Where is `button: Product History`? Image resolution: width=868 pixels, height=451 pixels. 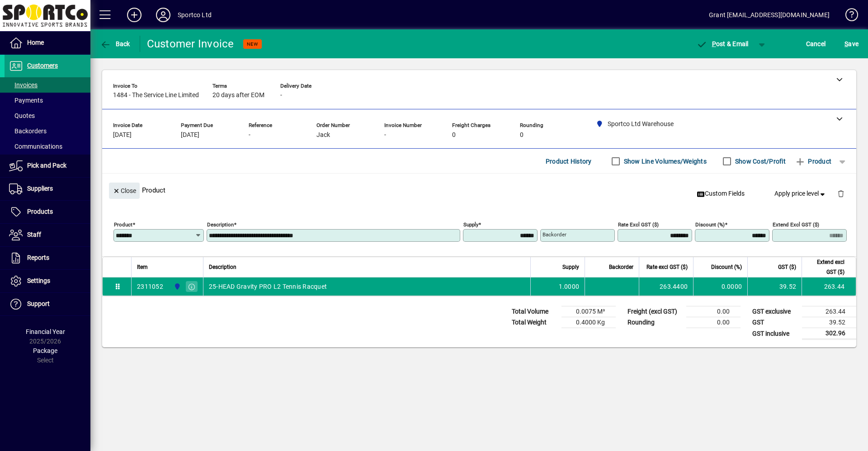
button: Product History is located at coordinates (569, 161).